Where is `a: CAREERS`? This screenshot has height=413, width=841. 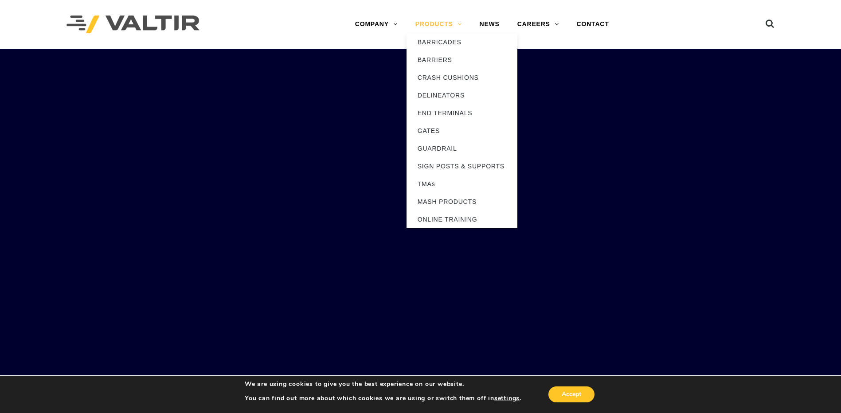 a: CAREERS is located at coordinates (538, 24).